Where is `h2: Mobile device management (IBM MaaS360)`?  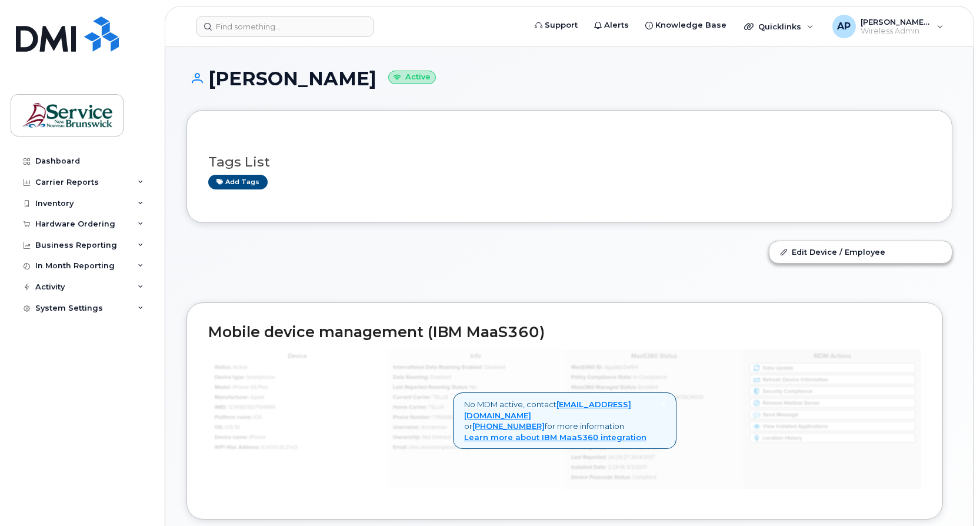
h2: Mobile device management (IBM MaaS360) is located at coordinates (564, 332).